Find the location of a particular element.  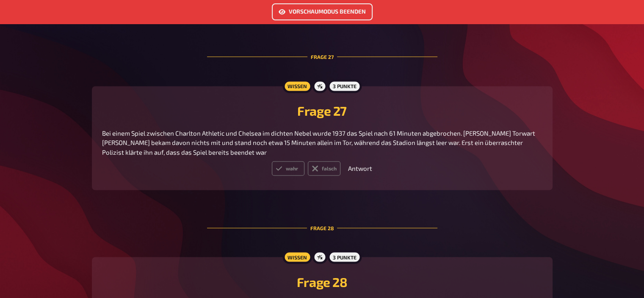

a: Vorschaumodus beenden is located at coordinates (322, 12).